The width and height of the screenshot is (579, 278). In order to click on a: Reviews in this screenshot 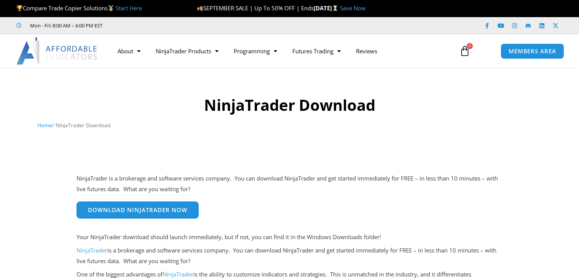, I will do `click(367, 51)`.